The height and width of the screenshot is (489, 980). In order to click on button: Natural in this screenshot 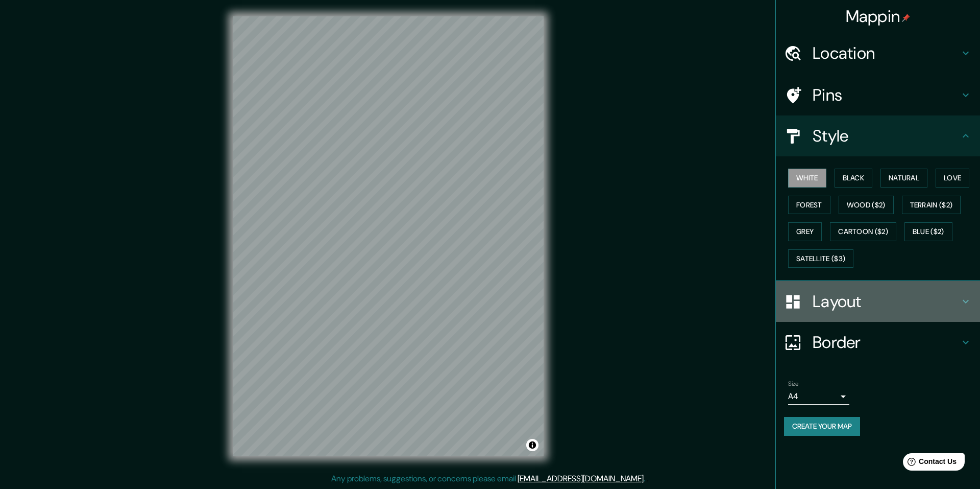, I will do `click(904, 178)`.